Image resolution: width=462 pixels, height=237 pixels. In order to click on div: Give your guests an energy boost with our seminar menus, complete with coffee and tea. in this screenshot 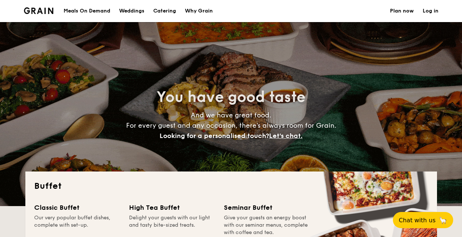, I will do `click(267, 225)`.